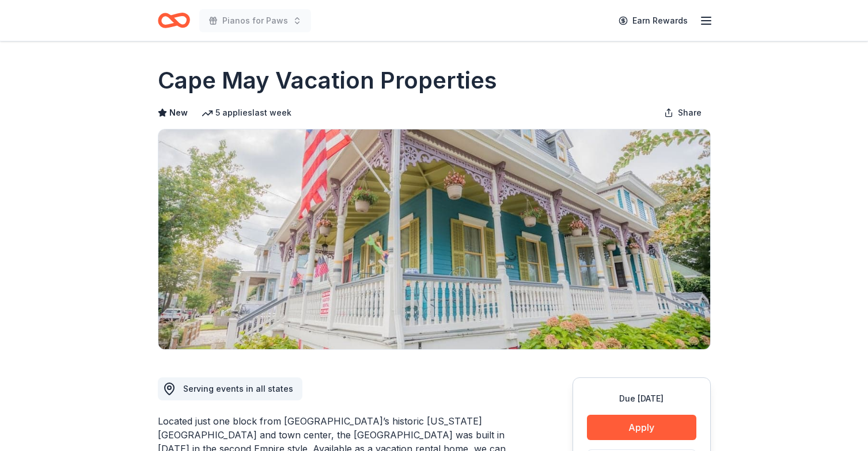 Image resolution: width=868 pixels, height=451 pixels. What do you see at coordinates (434, 240) in the screenshot?
I see `img: Image for Cape May Vacation Properties` at bounding box center [434, 240].